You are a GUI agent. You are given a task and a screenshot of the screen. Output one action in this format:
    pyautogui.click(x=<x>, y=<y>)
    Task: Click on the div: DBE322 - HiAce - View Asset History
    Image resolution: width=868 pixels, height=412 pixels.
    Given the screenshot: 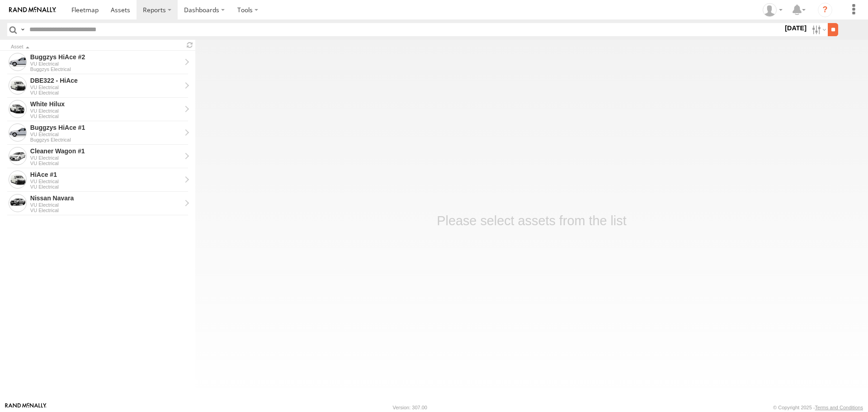 What is the action you would take?
    pyautogui.click(x=105, y=81)
    